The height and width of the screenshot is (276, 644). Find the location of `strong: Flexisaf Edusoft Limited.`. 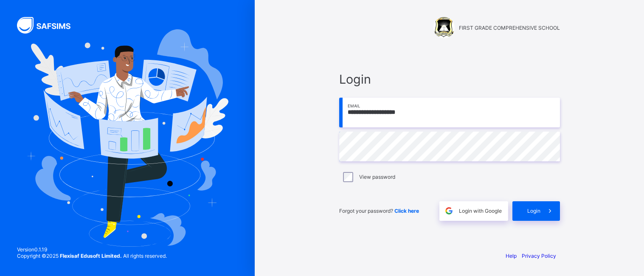

strong: Flexisaf Edusoft Limited. is located at coordinates (91, 256).